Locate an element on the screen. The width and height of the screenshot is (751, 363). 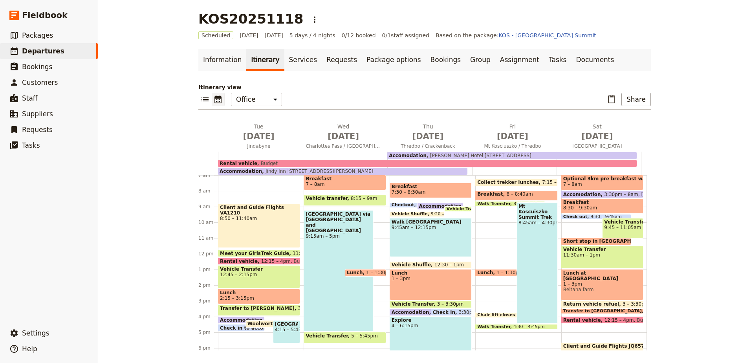
div: 7 am is located at coordinates (208, 175).